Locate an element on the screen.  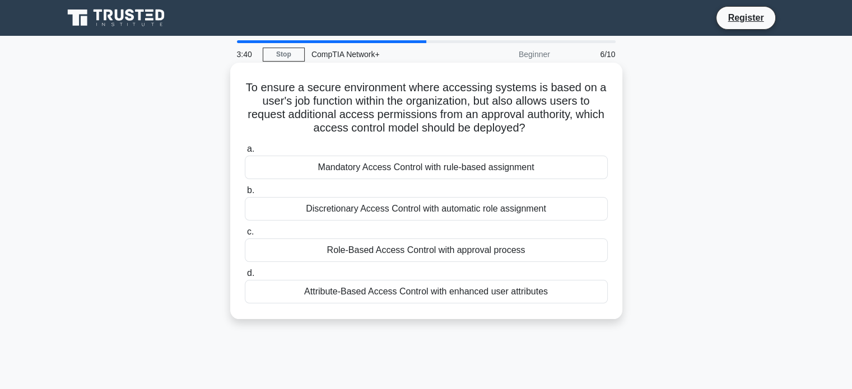
div: Discretionary Access Control with automatic role assignment is located at coordinates (426, 209).